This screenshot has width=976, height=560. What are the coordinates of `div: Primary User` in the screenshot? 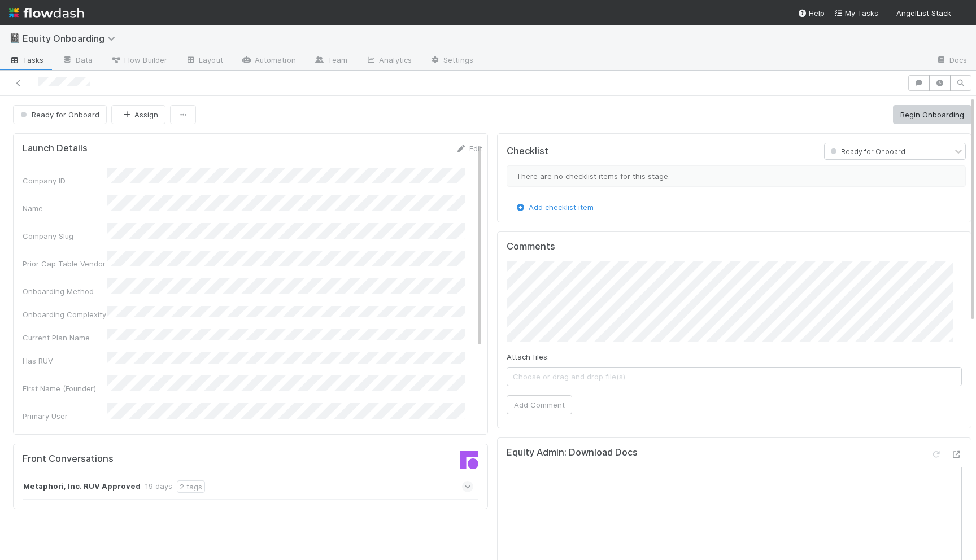 It's located at (65, 416).